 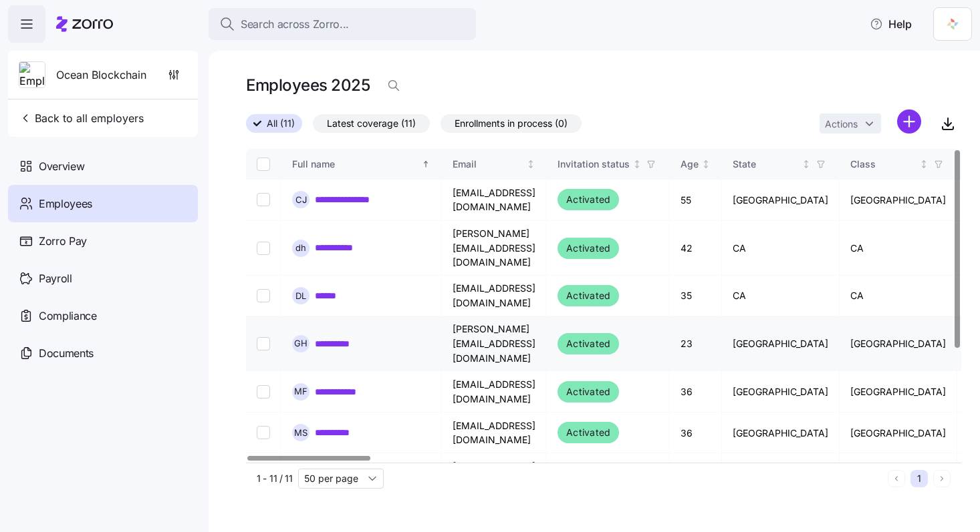 What do you see at coordinates (952, 24) in the screenshot?
I see `img: 5711ede7-1a95-4d76-b346-8039fc8124a1-1741415864132.png` at bounding box center [952, 24].